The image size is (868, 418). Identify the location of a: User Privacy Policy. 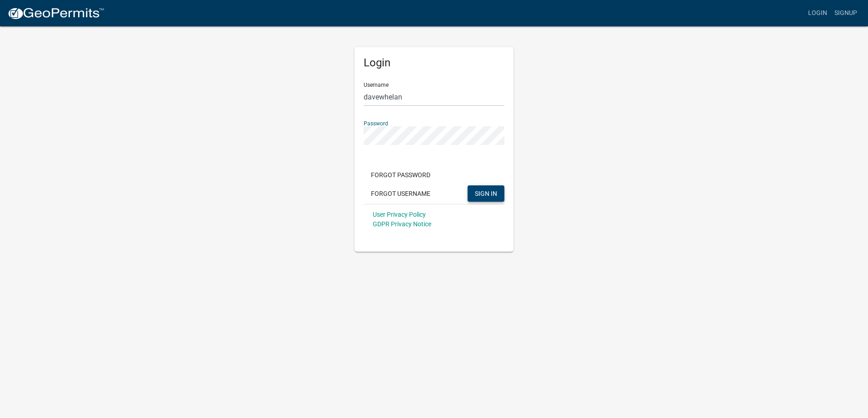
(399, 214).